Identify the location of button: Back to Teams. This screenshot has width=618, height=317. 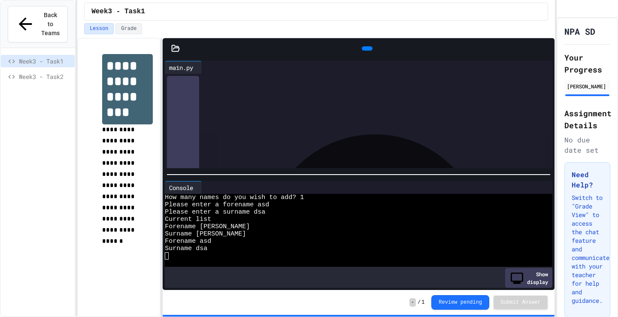
(38, 24).